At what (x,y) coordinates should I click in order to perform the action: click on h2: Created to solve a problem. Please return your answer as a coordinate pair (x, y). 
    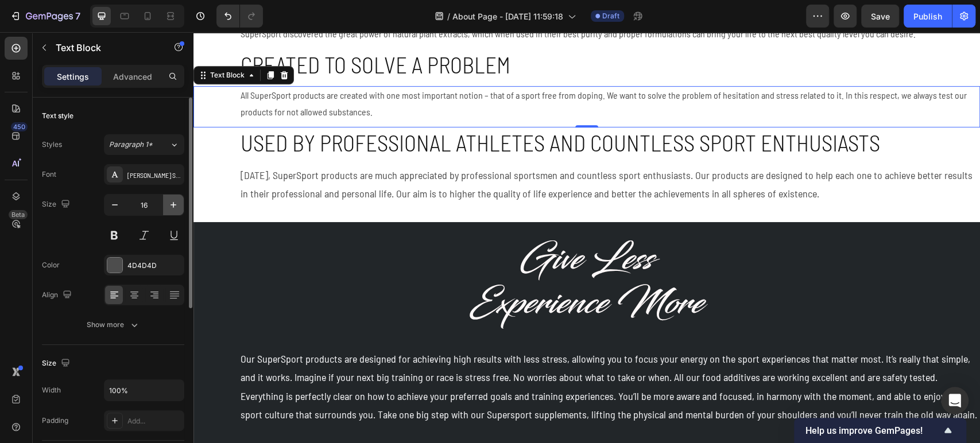
    Looking at the image, I should click on (416, 33).